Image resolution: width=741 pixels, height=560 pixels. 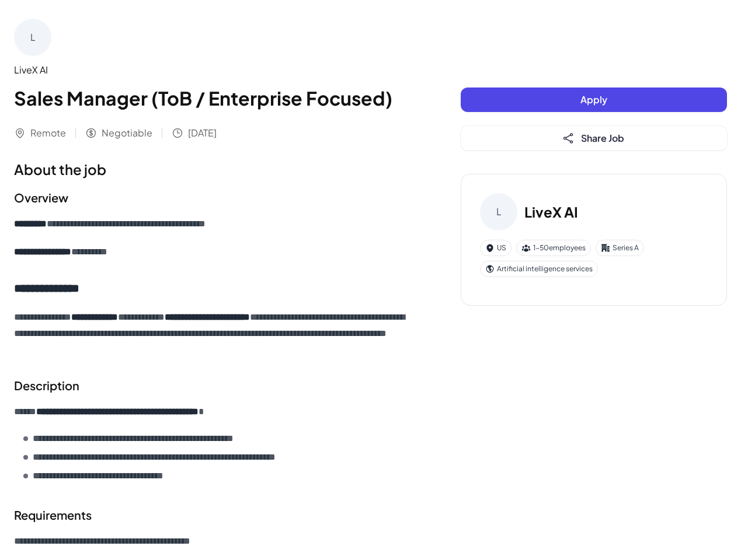 What do you see at coordinates (594, 100) in the screenshot?
I see `button: Apply` at bounding box center [594, 100].